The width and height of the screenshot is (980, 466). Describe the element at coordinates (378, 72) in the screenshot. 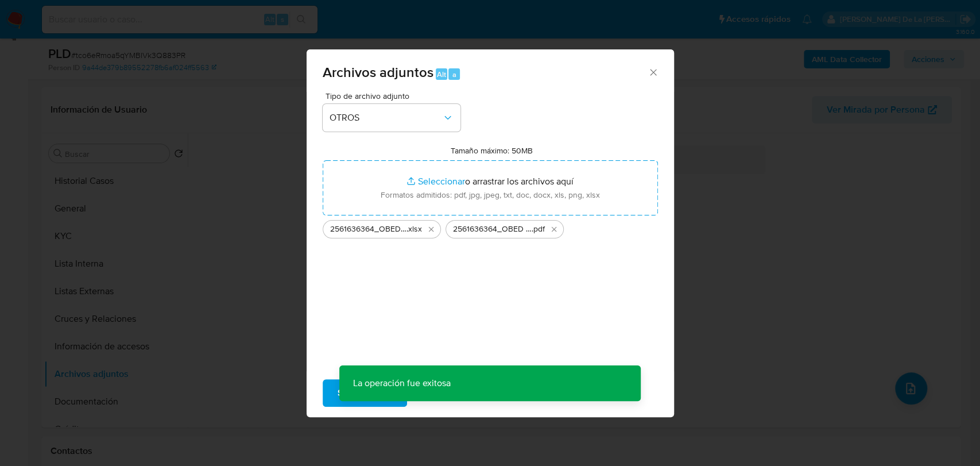

I see `span: Archivos adjuntos` at that location.